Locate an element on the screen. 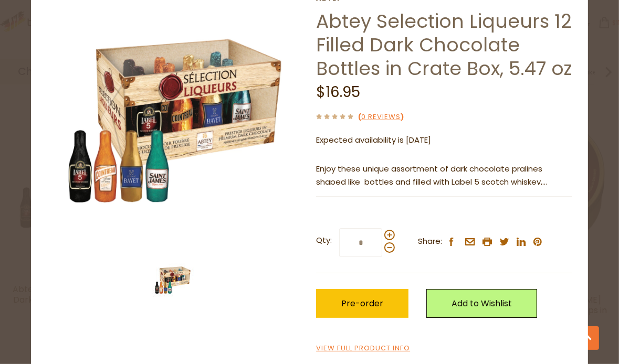 This screenshot has width=619, height=364. span: Share: is located at coordinates (430, 241).